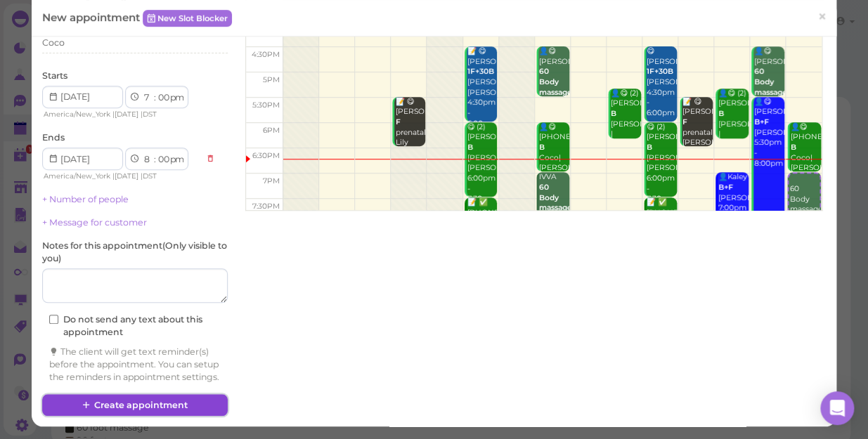  Describe the element at coordinates (135, 252) in the screenshot. I see `label: Notes for this appointment ( Only visible to you )` at that location.